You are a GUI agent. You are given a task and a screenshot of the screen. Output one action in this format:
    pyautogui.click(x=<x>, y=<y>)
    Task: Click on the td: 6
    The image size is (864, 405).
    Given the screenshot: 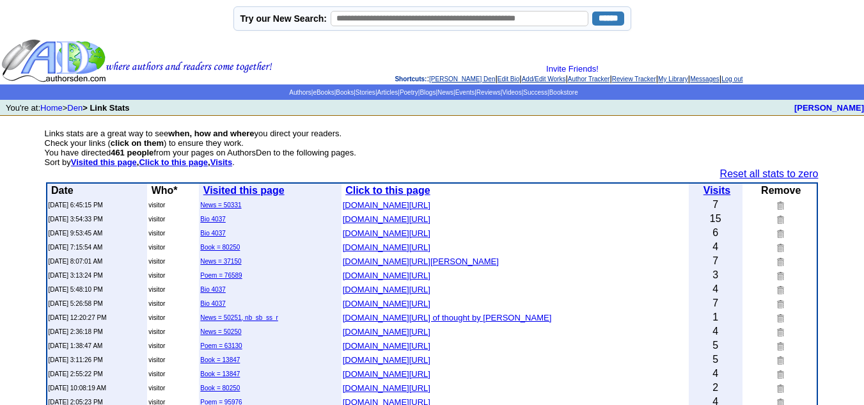 What is the action you would take?
    pyautogui.click(x=716, y=233)
    